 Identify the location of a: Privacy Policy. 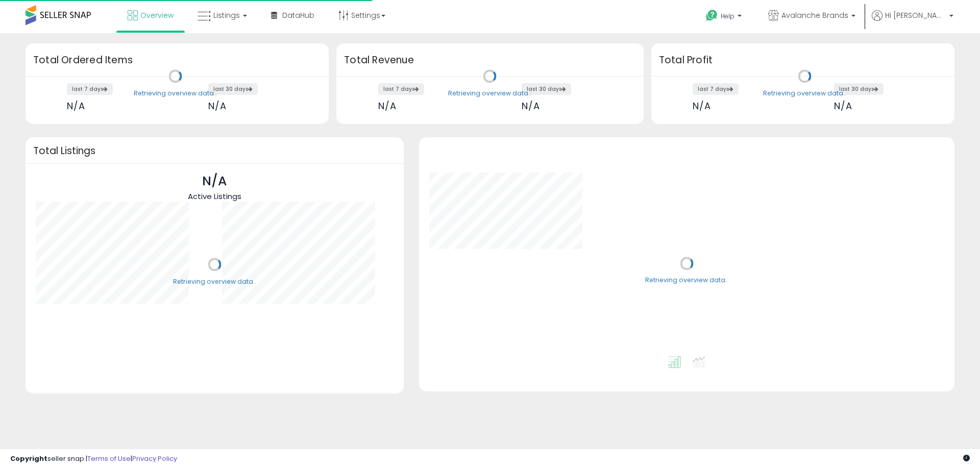
(154, 458).